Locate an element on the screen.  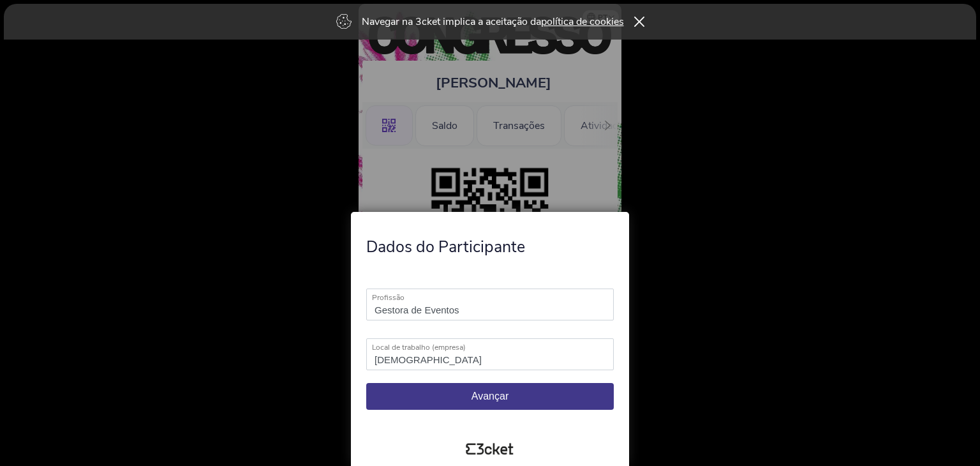
p: Navegar na 3cket implica a aceitação da is located at coordinates (493, 22).